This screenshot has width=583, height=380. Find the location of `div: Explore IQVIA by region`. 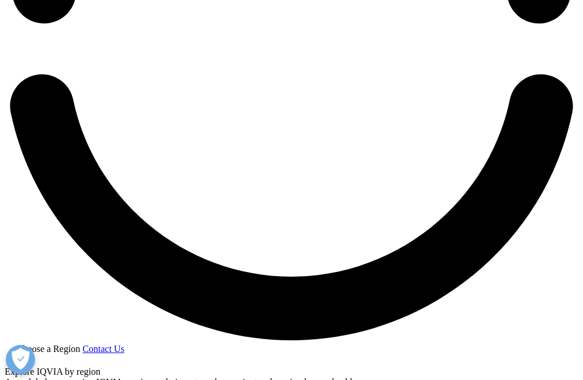

div: Explore IQVIA by region is located at coordinates (291, 372).